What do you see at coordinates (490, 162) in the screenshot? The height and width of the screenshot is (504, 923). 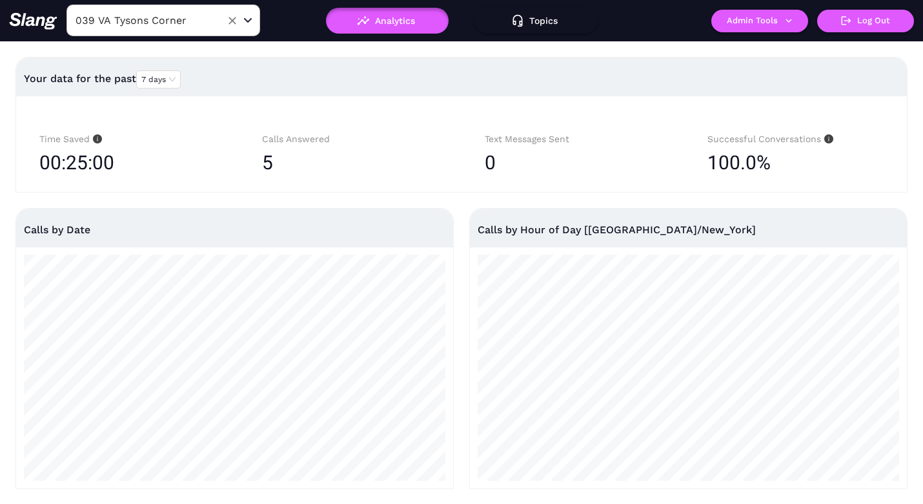 I see `span: 0` at bounding box center [490, 162].